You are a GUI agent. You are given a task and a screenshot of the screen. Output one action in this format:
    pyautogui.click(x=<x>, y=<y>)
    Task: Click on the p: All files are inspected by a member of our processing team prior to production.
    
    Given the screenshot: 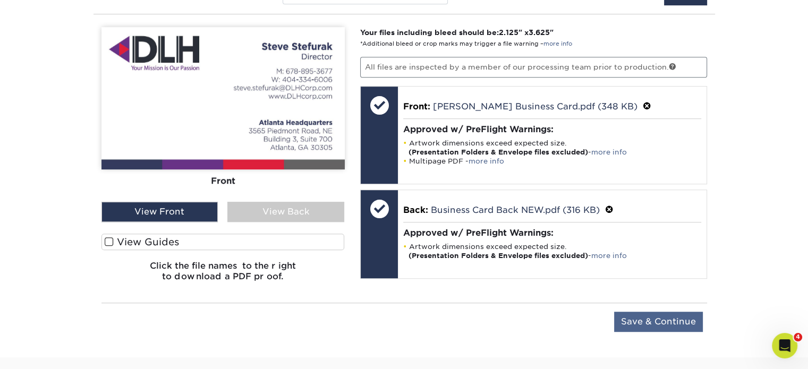 What is the action you would take?
    pyautogui.click(x=533, y=67)
    